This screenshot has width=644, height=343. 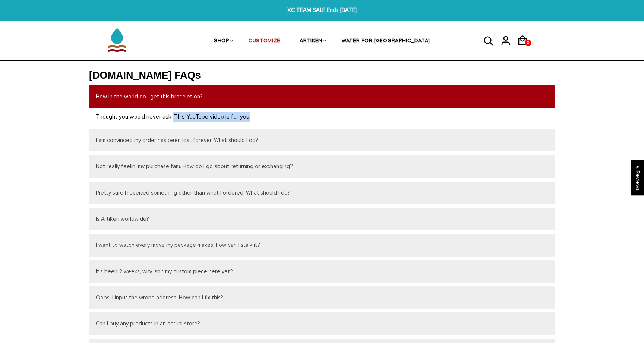 What do you see at coordinates (322, 324) in the screenshot?
I see `button: Can I buy any products in an actual store?` at bounding box center [322, 324].